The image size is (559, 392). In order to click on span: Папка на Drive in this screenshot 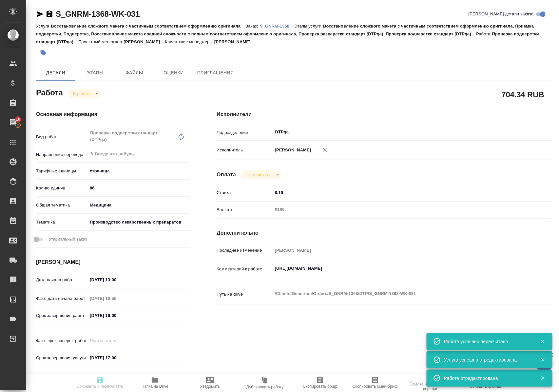, I will do `click(155, 386)`.